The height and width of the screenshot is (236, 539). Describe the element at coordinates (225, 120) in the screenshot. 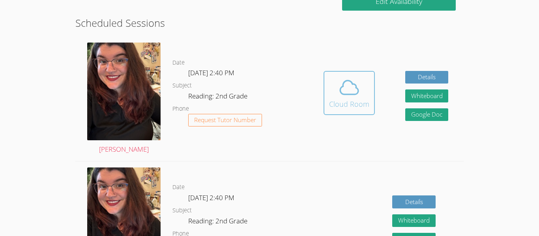

I see `button: Request Tutor Number` at that location.